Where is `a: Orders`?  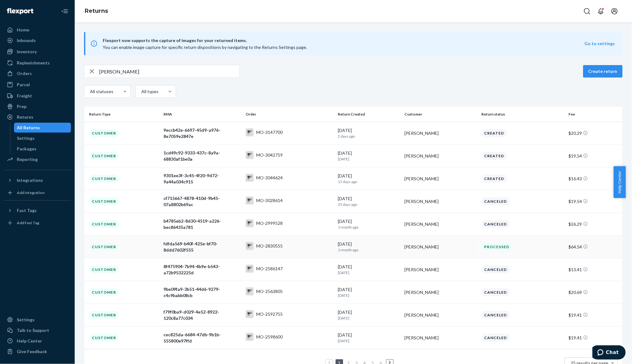
a: Orders is located at coordinates (37, 73).